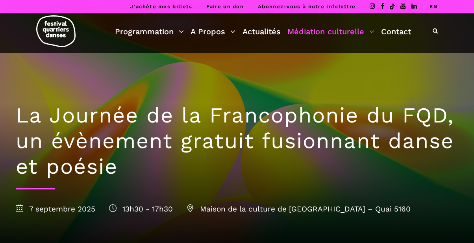 Image resolution: width=474 pixels, height=243 pixels. What do you see at coordinates (161, 6) in the screenshot?
I see `a: J’achète mes billets` at bounding box center [161, 6].